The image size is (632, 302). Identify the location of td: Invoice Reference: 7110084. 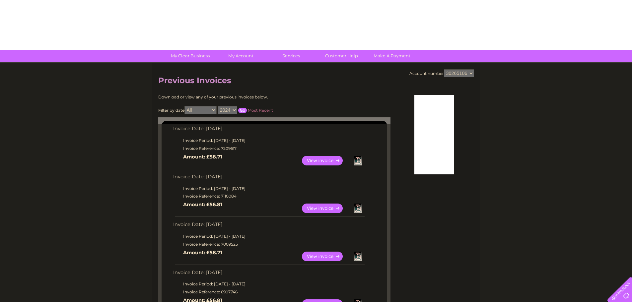
(269, 197).